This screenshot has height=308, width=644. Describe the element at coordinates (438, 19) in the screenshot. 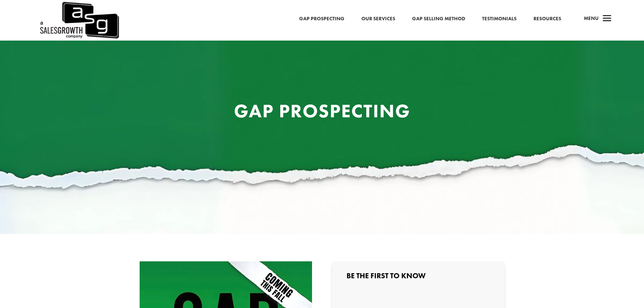

I see `a: Gap Selling Method` at that location.